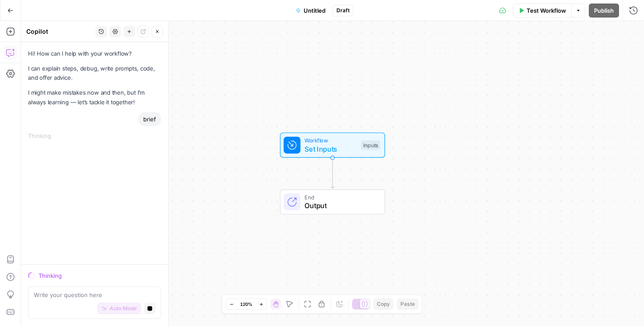  Describe the element at coordinates (371, 145) in the screenshot. I see `div: Inputs` at that location.